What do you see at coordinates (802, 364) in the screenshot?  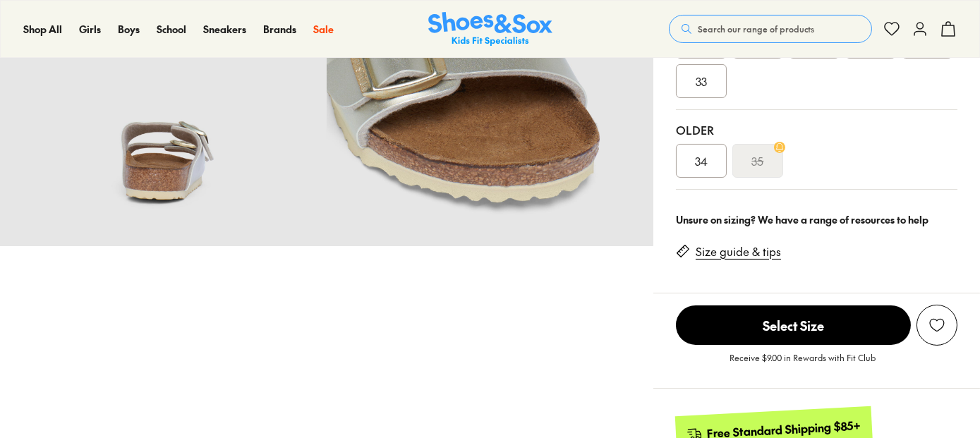 I see `p: Receive $9.00 in Rewards with Fit Club` at bounding box center [802, 364].